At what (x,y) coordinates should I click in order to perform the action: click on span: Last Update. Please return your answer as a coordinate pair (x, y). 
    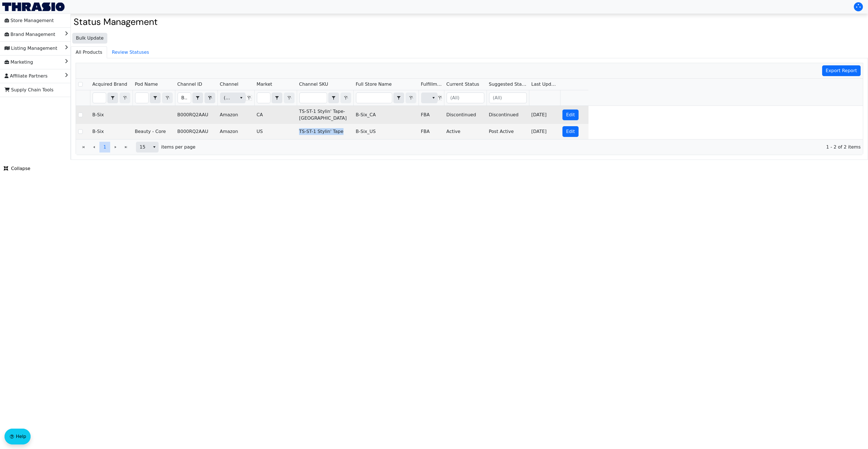
    Looking at the image, I should click on (544, 84).